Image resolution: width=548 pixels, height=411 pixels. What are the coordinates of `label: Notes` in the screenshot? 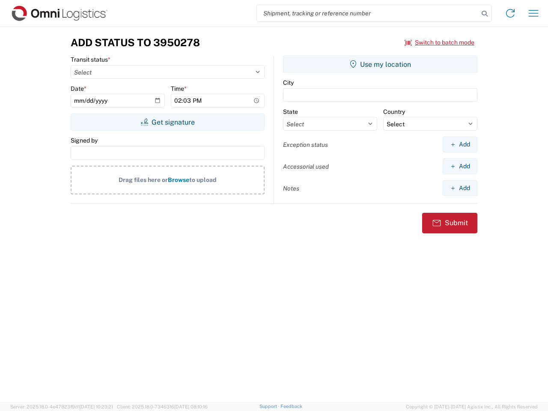 It's located at (291, 188).